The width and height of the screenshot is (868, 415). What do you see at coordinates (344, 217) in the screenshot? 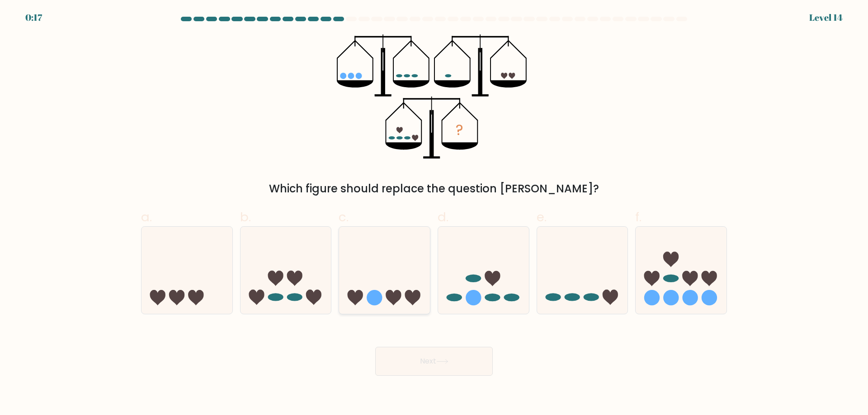
I see `span: c.` at bounding box center [344, 217].